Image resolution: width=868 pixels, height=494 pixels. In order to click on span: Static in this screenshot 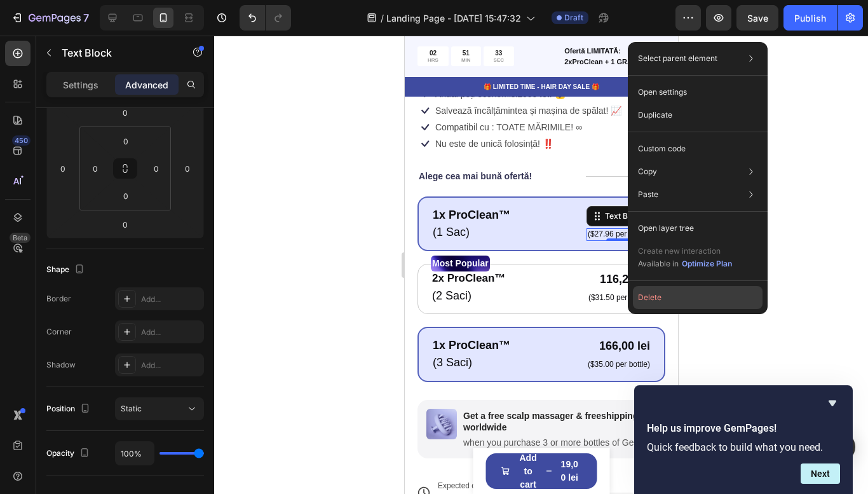, I will do `click(131, 409)`.